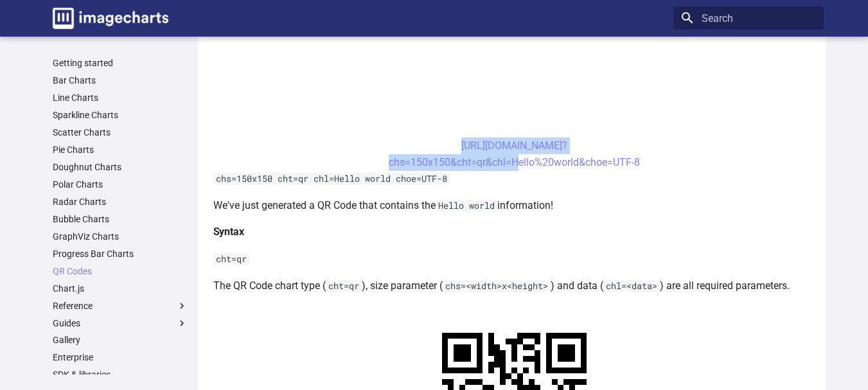  I want to click on a: Gallery, so click(120, 340).